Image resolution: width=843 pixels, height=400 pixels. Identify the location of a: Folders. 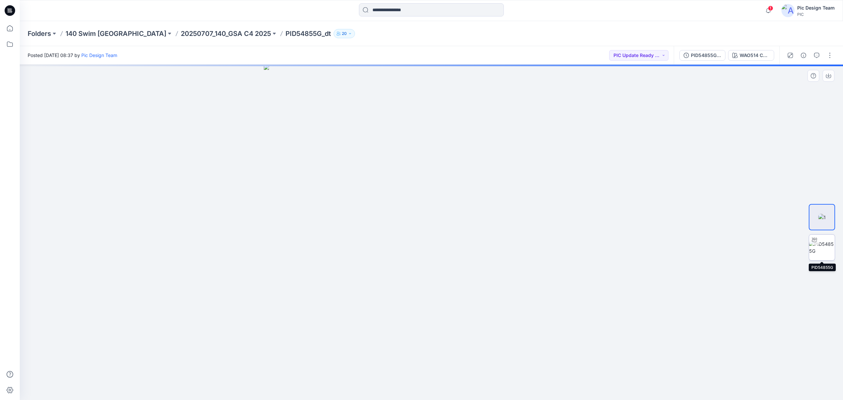
(39, 34).